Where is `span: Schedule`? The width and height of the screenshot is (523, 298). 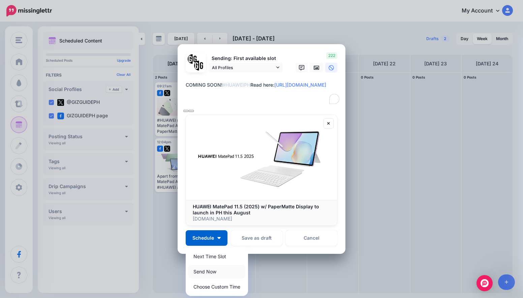
span: Schedule is located at coordinates (203, 238).